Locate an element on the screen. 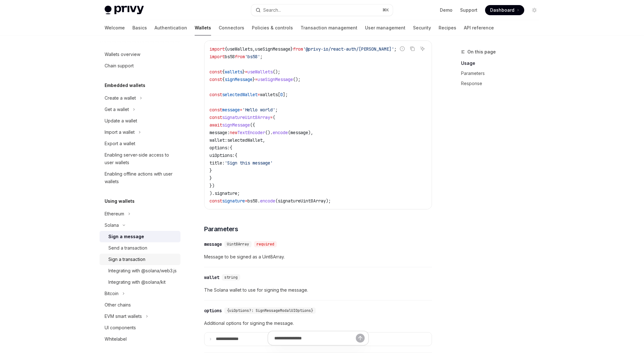 Image resolution: width=644 pixels, height=353 pixels. div: Integrating with @solana/kit is located at coordinates (137, 282).